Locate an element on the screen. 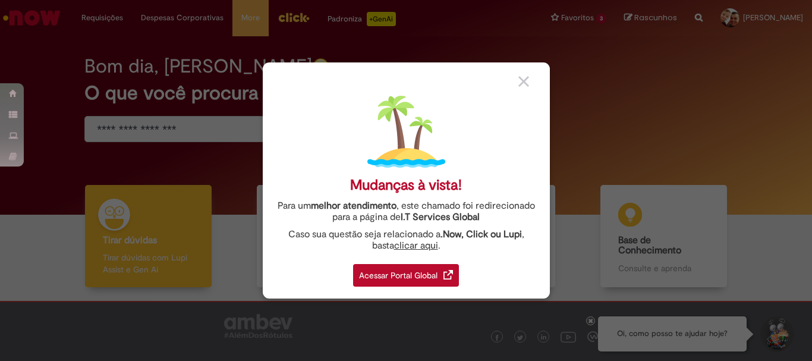  strong: melhor atendimento is located at coordinates (354, 206).